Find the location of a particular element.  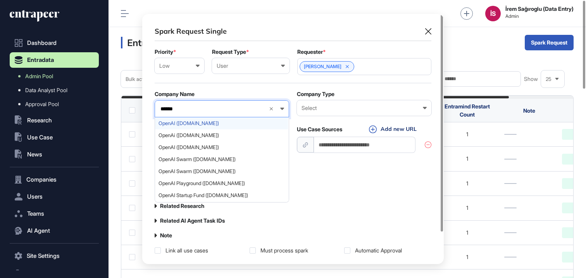

label: Use Case Sources is located at coordinates (320, 130).